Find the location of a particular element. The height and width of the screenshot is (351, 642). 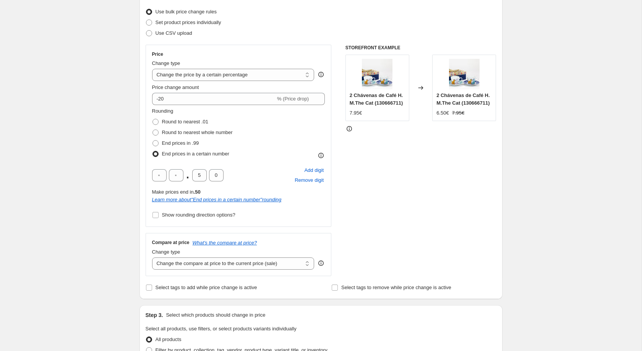

input: -15 is located at coordinates (214, 99).